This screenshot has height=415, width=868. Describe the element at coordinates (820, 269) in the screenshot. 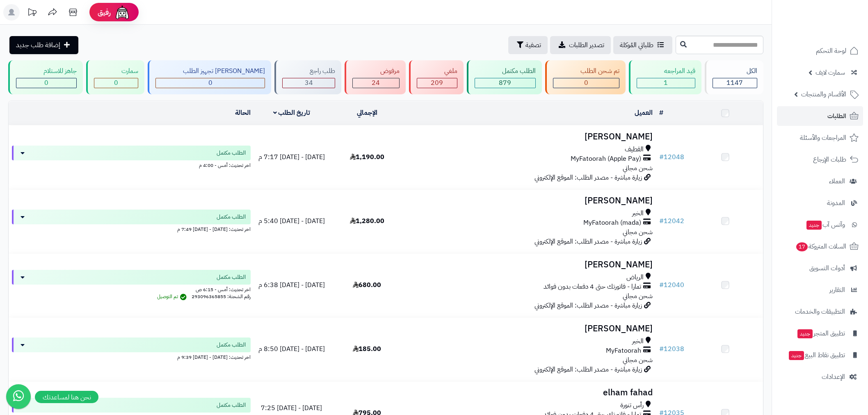

I see `a: أدوات التسويق` at that location.